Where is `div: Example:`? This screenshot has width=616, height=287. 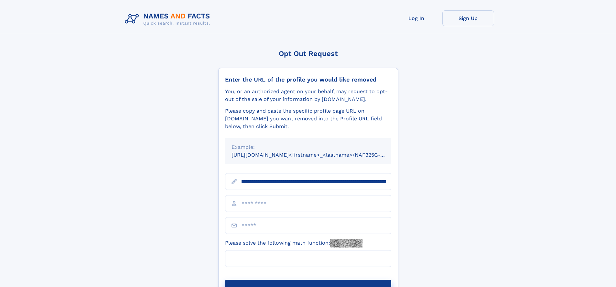
div: Example: is located at coordinates (308, 147).